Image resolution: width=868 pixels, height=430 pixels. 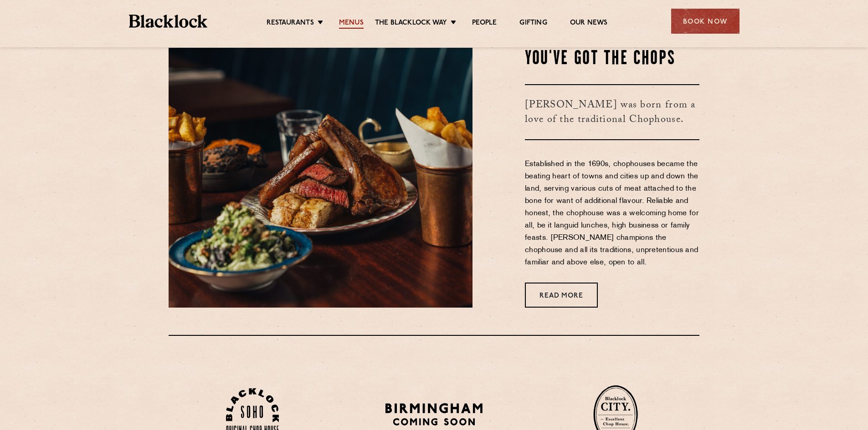 What do you see at coordinates (533, 24) in the screenshot?
I see `a: Gifting` at bounding box center [533, 24].